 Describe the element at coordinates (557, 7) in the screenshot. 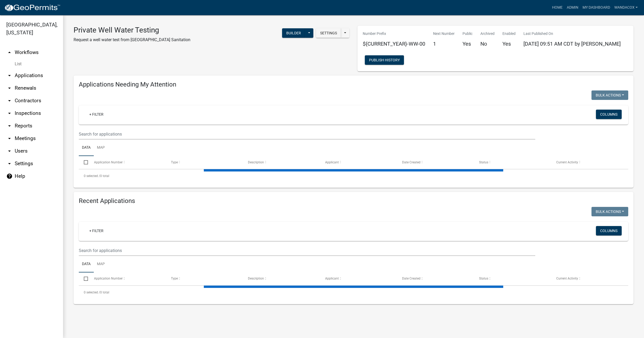

I see `a: Home` at that location.